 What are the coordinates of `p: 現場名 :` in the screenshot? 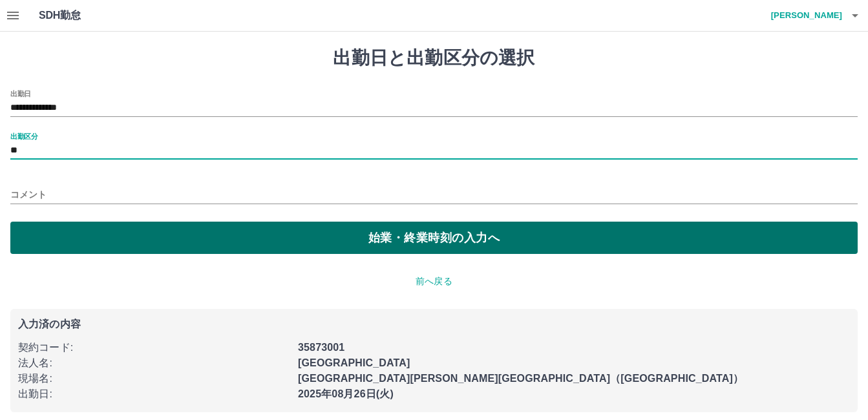 It's located at (154, 379).